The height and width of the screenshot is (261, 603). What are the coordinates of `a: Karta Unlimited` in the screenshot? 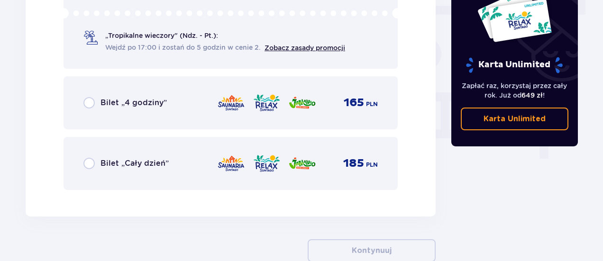 It's located at (515, 119).